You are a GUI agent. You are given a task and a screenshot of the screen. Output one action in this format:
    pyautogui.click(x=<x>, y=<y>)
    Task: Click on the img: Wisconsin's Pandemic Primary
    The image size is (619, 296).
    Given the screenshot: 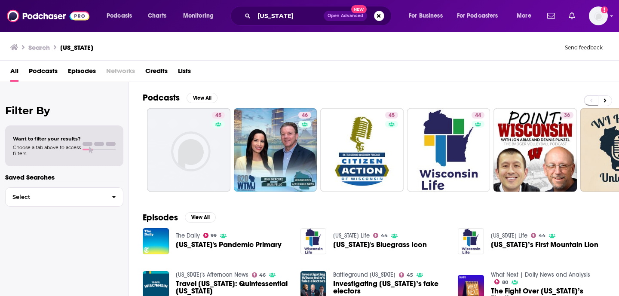 What is the action you would take?
    pyautogui.click(x=156, y=241)
    